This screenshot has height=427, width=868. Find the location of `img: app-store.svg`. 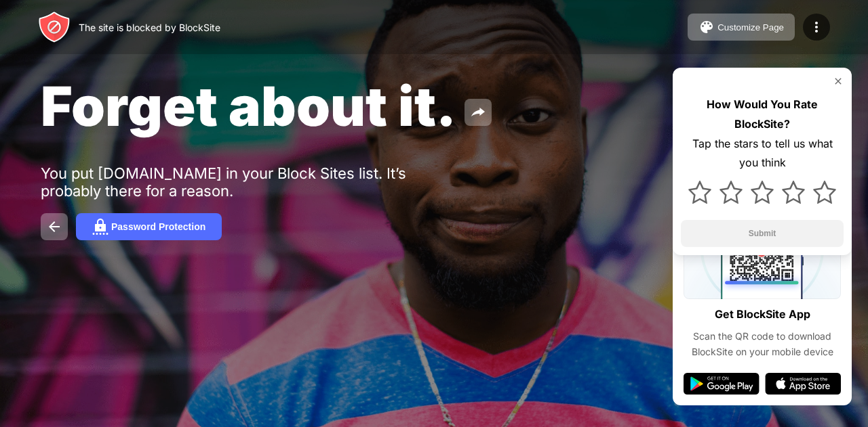

img: app-store.svg is located at coordinates (803, 384).